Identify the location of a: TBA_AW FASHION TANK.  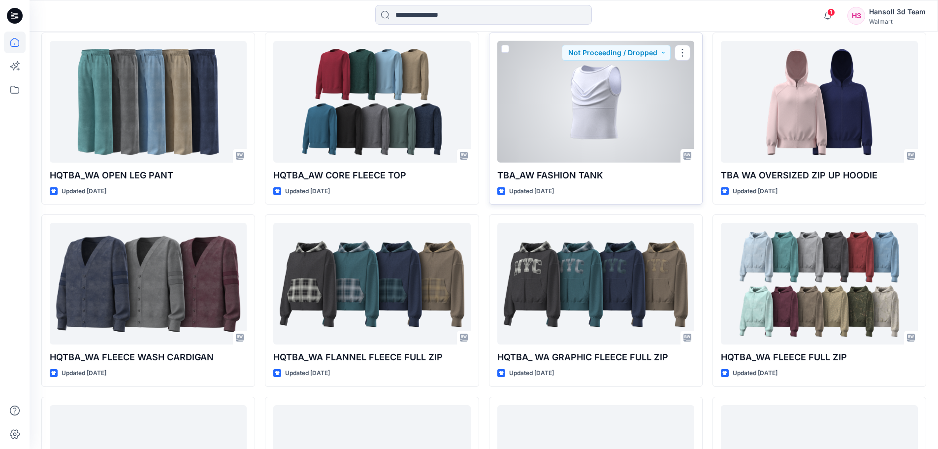
(596, 101).